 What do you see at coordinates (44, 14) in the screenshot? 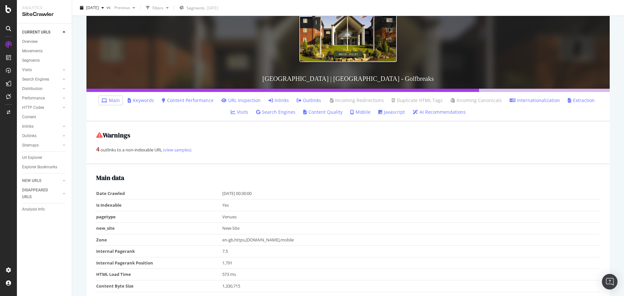
I see `div: SiteCrawler` at bounding box center [44, 14].